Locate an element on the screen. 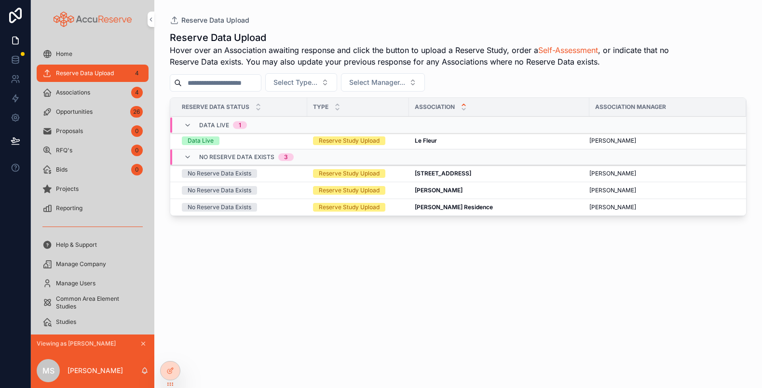 This screenshot has height=388, width=762. div: 1 is located at coordinates (240, 125).